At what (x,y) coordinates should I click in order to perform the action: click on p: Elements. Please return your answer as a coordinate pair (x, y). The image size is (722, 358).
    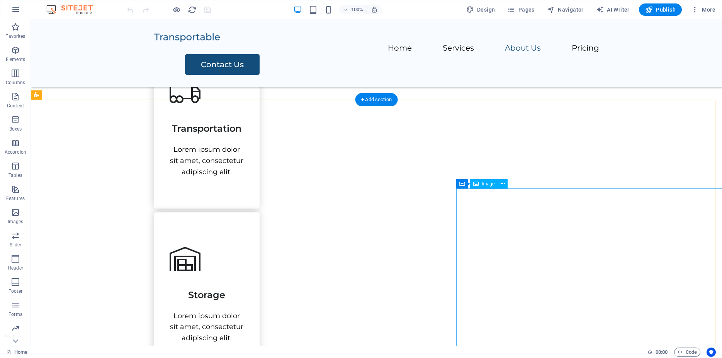
    Looking at the image, I should click on (15, 60).